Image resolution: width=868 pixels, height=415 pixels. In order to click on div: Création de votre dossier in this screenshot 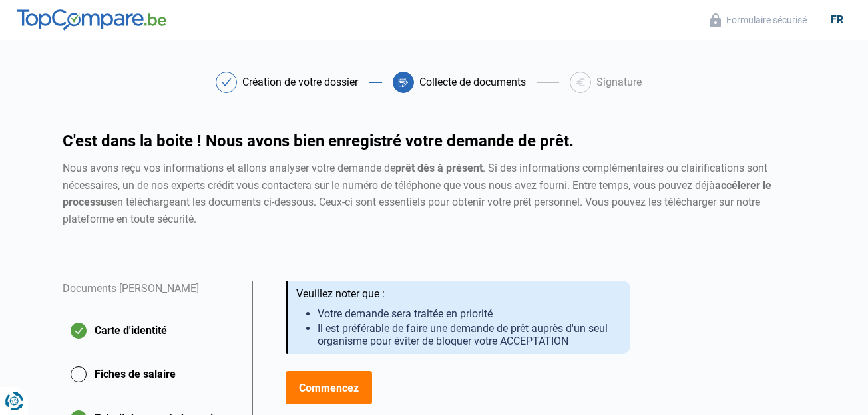, I will do `click(300, 82)`.